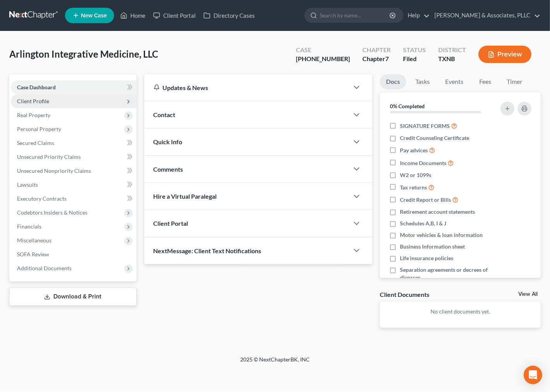 This screenshot has width=550, height=392. Describe the element at coordinates (34, 241) in the screenshot. I see `span: Miscellaneous` at that location.